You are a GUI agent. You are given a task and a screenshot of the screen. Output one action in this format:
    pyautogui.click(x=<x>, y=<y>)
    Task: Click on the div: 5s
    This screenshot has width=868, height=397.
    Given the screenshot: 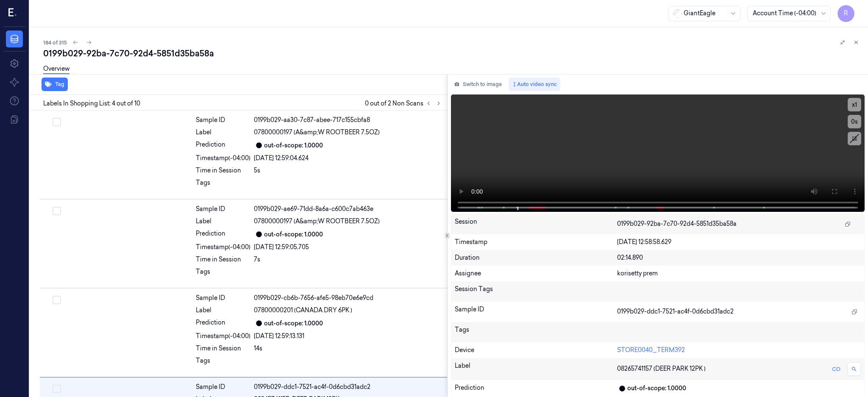 What is the action you would take?
    pyautogui.click(x=348, y=170)
    